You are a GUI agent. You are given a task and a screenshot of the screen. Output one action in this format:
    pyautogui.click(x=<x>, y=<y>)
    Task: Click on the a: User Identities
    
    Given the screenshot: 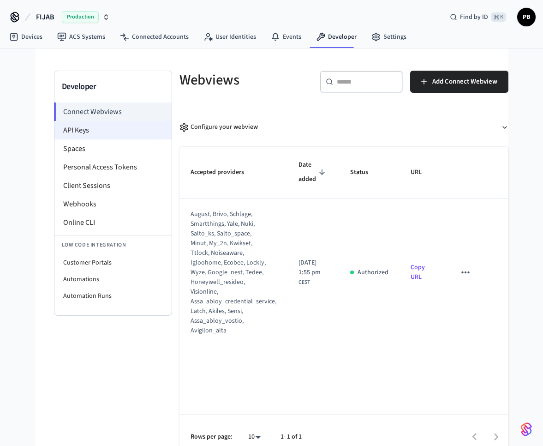 What is the action you would take?
    pyautogui.click(x=230, y=37)
    